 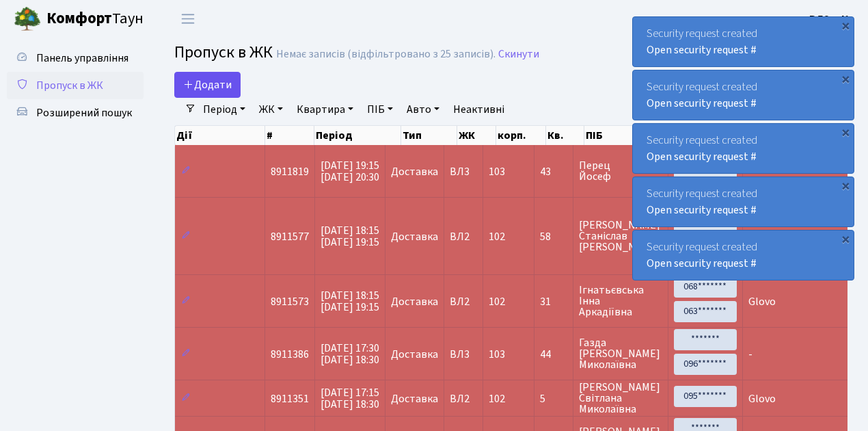 I want to click on th: Дії, so click(x=220, y=136).